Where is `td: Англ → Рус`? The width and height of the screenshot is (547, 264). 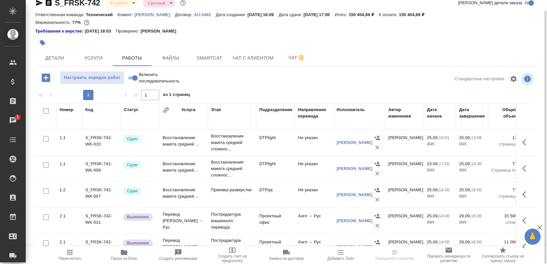
td: Англ → Рус is located at coordinates (314, 221).